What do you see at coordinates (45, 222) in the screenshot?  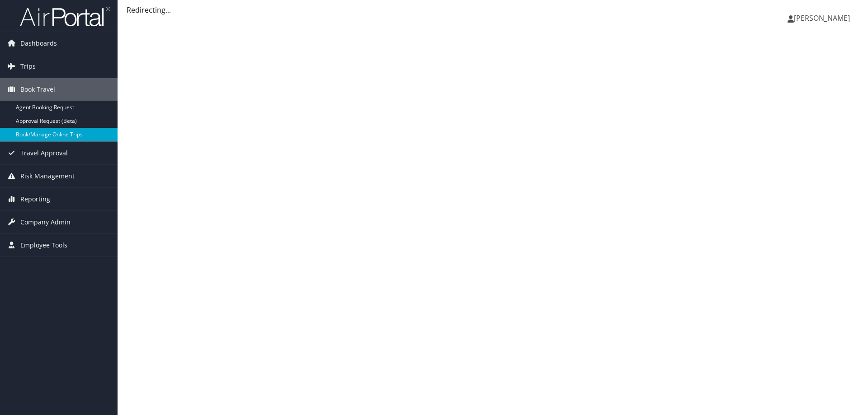 I see `span: Company Admin` at bounding box center [45, 222].